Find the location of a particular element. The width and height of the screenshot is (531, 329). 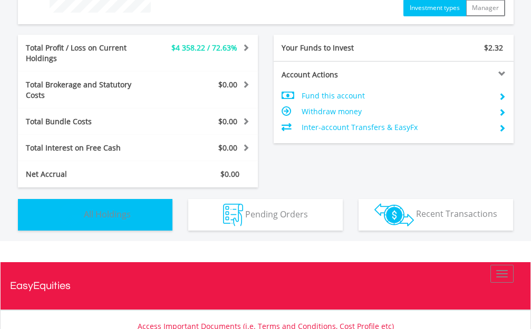

div: Total Bundle Costs is located at coordinates (87, 122).